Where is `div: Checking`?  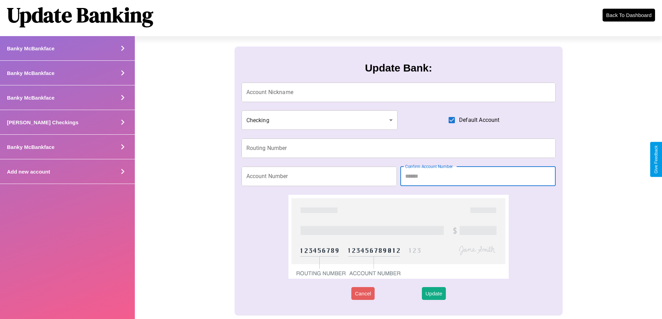
div: Checking is located at coordinates (319, 120).